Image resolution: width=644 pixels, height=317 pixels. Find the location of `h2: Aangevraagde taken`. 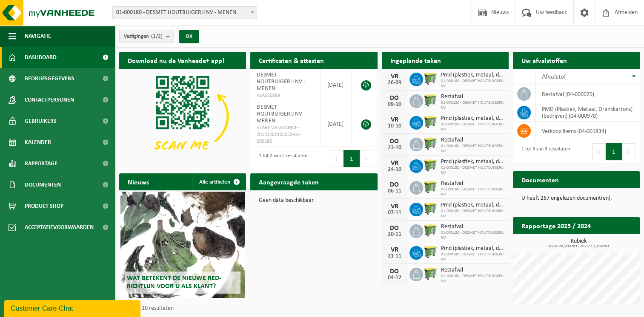

h2: Aangevraagde taken is located at coordinates (289, 182).